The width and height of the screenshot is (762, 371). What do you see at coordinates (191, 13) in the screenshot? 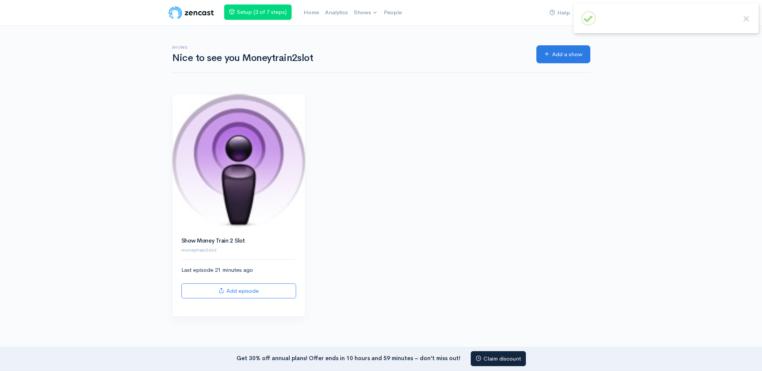
I see `img: ZenCast Logo` at bounding box center [191, 13].